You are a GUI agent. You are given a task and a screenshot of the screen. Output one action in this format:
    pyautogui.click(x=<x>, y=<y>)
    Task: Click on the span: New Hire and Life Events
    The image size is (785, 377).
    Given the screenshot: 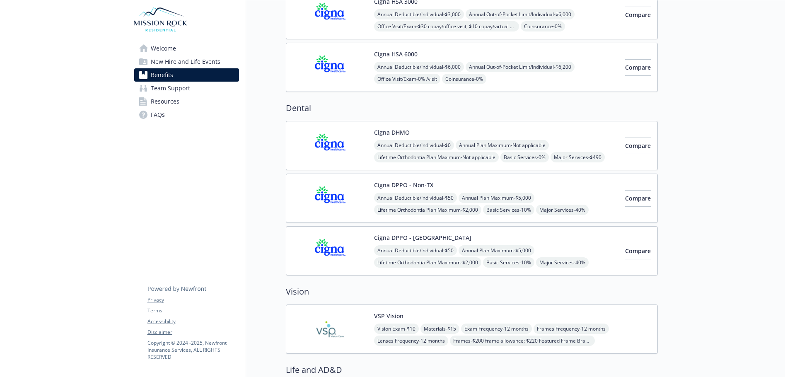 What is the action you would take?
    pyautogui.click(x=186, y=62)
    